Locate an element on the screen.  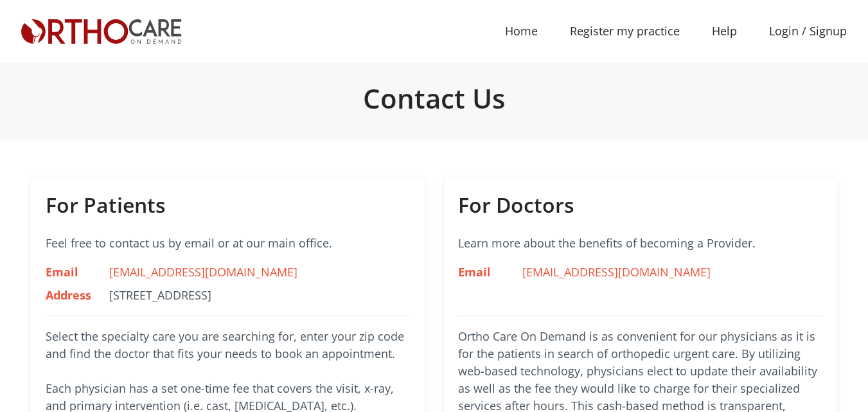
a: Help is located at coordinates (724, 31).